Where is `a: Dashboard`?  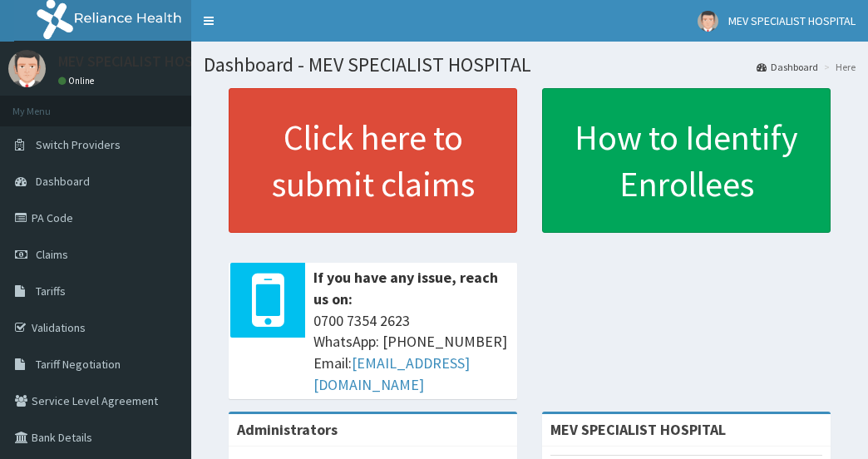
a: Dashboard is located at coordinates (788, 67).